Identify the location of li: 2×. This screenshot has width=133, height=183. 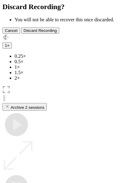
(73, 78).